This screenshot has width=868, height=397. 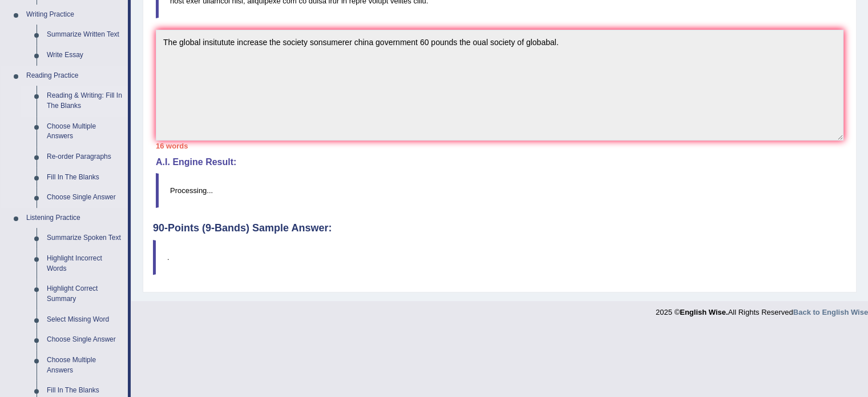 What do you see at coordinates (499, 162) in the screenshot?
I see `h4: A.I. Engine Result:` at bounding box center [499, 162].